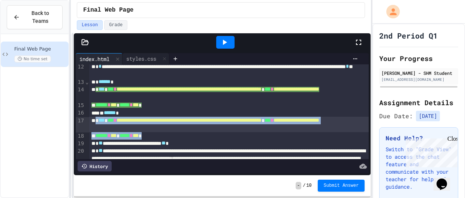  Describe the element at coordinates (409, 36) in the screenshot. I see `h1: 2nd Period Q1` at that location.